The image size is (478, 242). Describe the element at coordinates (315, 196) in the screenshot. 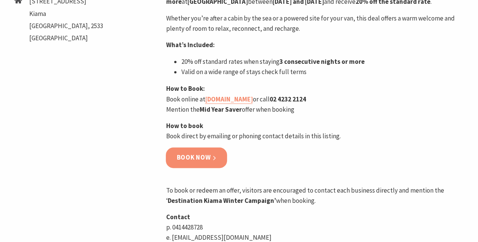

I see `p: To book or redeem an offer, visitors are encouraged to contact each business directly and mention...` at that location.